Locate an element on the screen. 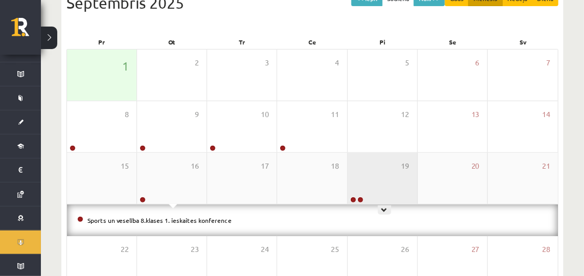 Image resolution: width=584 pixels, height=276 pixels. span: 11 is located at coordinates (336, 115).